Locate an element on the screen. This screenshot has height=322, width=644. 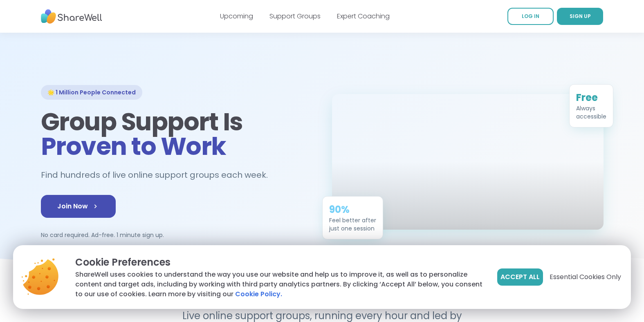
span: LOG IN is located at coordinates (531, 16).